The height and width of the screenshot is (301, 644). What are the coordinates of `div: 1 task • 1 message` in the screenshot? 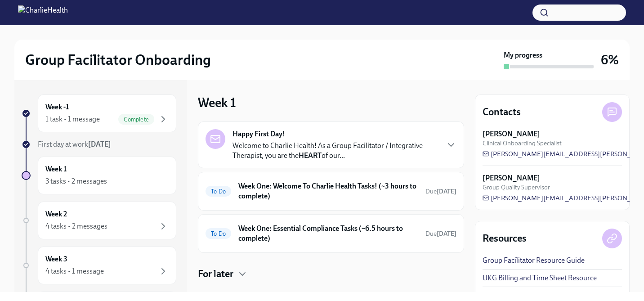 It's located at (73, 119).